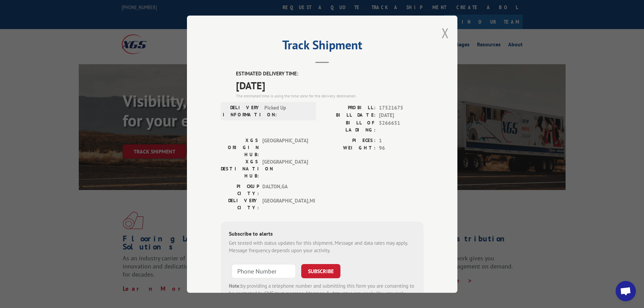 This screenshot has height=308, width=644. Describe the element at coordinates (240, 204) in the screenshot. I see `label: DELIVERY CITY:` at that location.